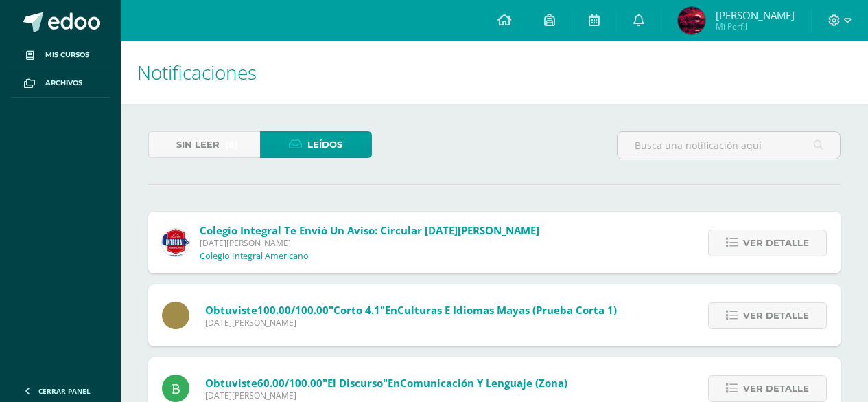 This screenshot has width=868, height=402. What do you see at coordinates (691, 21) in the screenshot?
I see `img: 1dcd1353be092e83cdb8da187a644cf9.png` at bounding box center [691, 21].